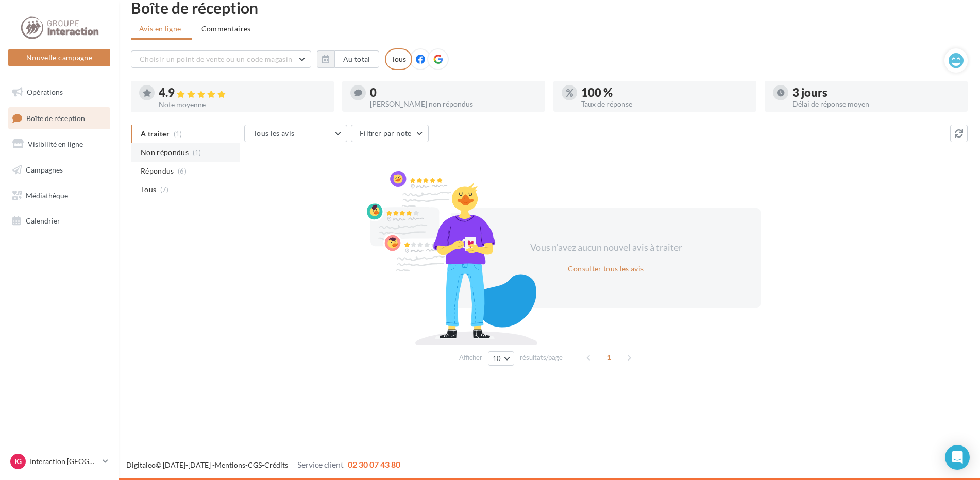  Describe the element at coordinates (541, 358) in the screenshot. I see `span: résultats/page` at that location.